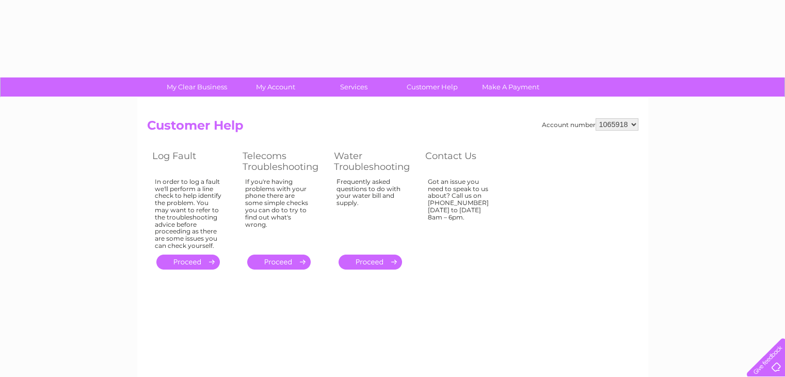 The height and width of the screenshot is (377, 785). Describe the element at coordinates (370, 212) in the screenshot. I see `div: Frequently asked questions to do with your water bill and supply.` at that location.